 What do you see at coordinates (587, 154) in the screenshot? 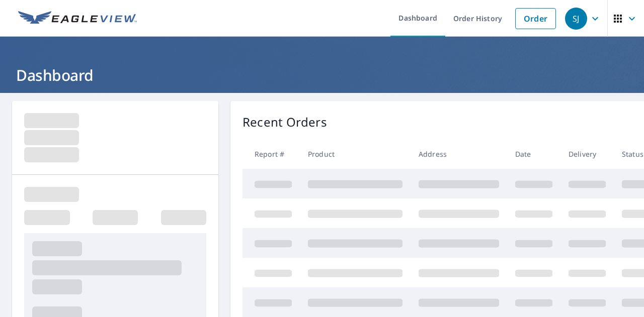
I see `th: Delivery` at bounding box center [587, 154].